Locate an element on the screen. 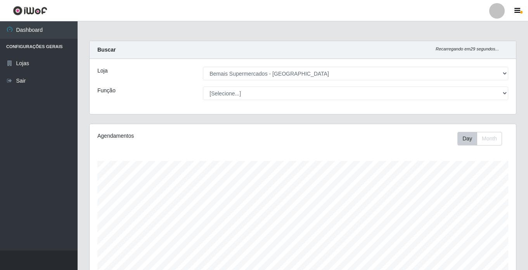 The image size is (528, 270). div: Toolbar with button groups is located at coordinates (482, 138).